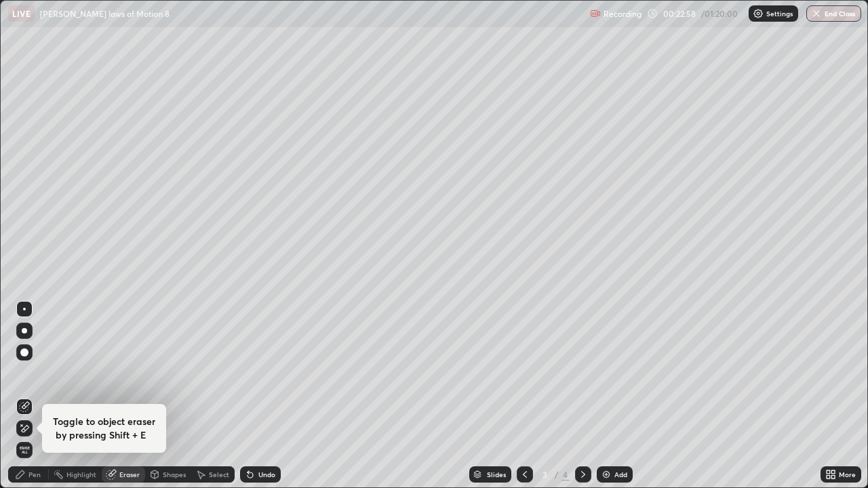  Describe the element at coordinates (606, 474) in the screenshot. I see `img: add-slide-button` at that location.